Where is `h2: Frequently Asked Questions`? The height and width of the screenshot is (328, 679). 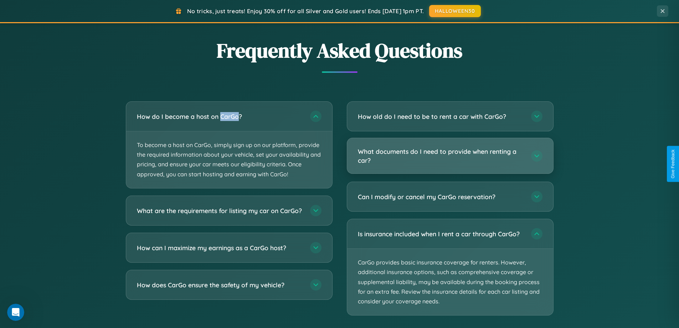 h2: Frequently Asked Questions is located at coordinates (340, 50).